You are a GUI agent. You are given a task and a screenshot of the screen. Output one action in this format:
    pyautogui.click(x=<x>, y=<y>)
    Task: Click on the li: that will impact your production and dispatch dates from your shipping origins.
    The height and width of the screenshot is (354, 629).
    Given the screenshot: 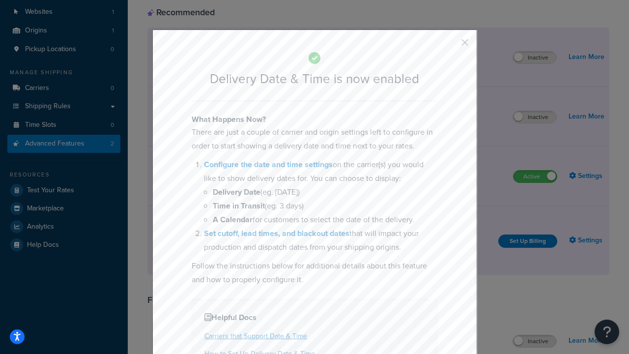 What is the action you would take?
    pyautogui.click(x=321, y=240)
    